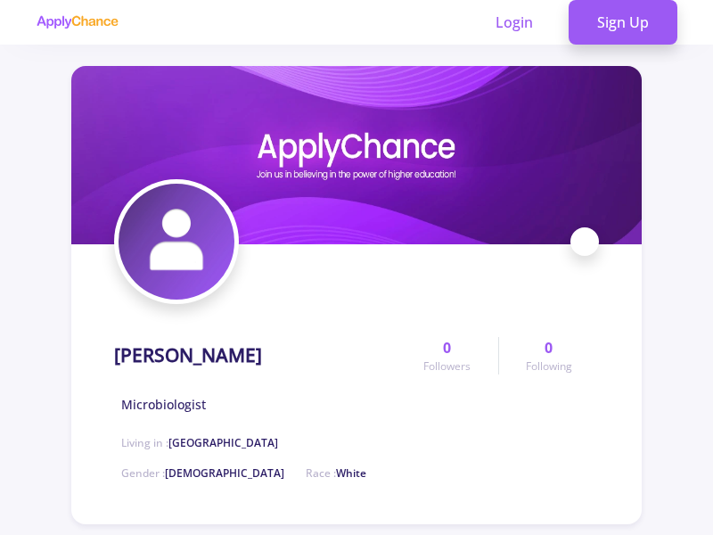 The width and height of the screenshot is (713, 535). What do you see at coordinates (202, 472) in the screenshot?
I see `span: Gender :` at bounding box center [202, 472].